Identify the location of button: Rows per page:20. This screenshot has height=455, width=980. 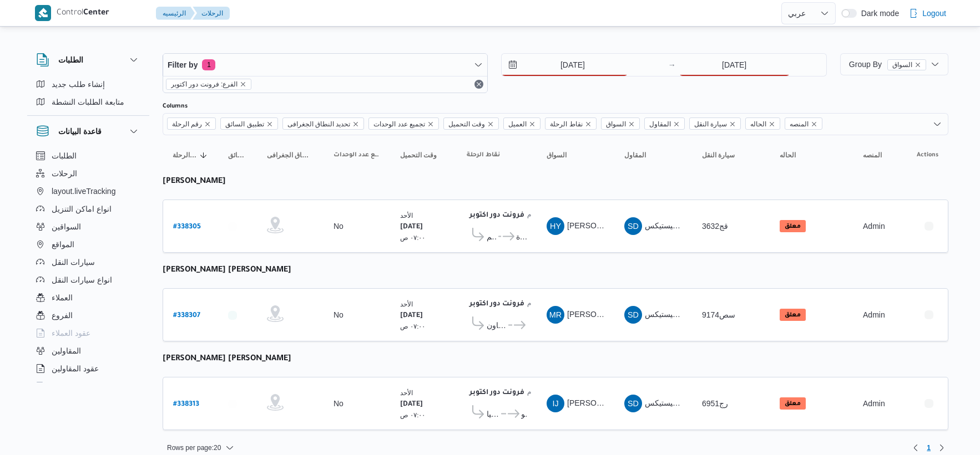
(200, 448).